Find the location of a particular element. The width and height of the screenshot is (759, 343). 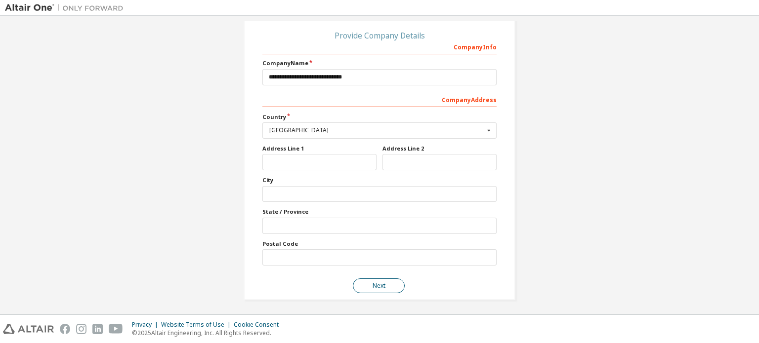

img: instagram.svg is located at coordinates (81, 329).